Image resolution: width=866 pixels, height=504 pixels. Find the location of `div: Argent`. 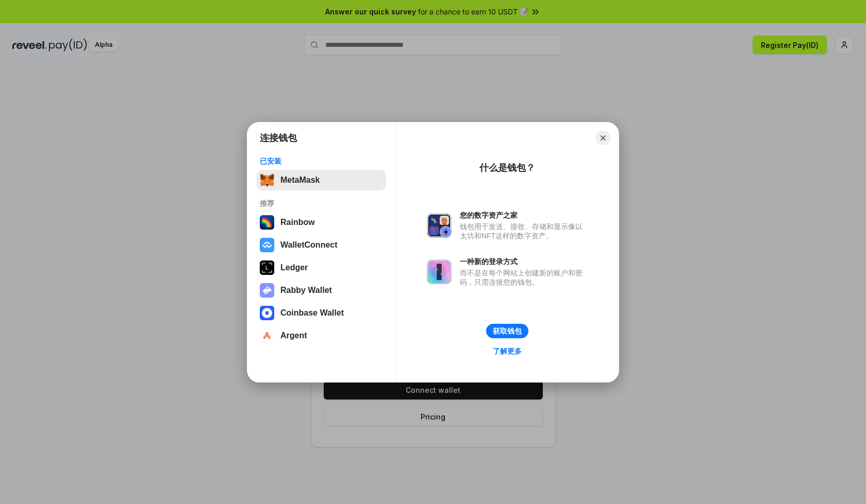

div: Argent is located at coordinates (294, 336).